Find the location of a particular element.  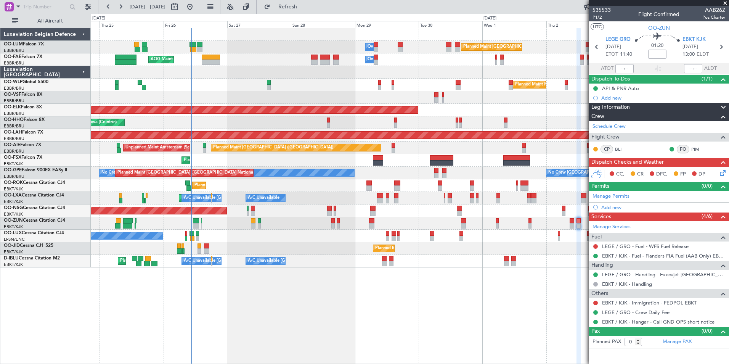

div: Tue 30 is located at coordinates (450, 24).